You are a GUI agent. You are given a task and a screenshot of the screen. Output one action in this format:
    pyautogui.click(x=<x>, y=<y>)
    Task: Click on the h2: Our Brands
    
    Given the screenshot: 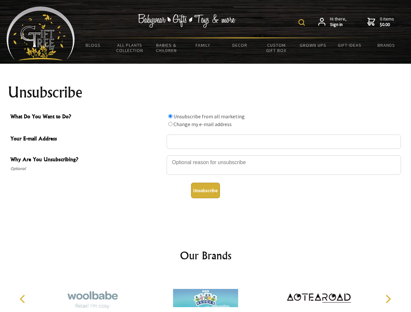 What is the action you would take?
    pyautogui.click(x=206, y=256)
    